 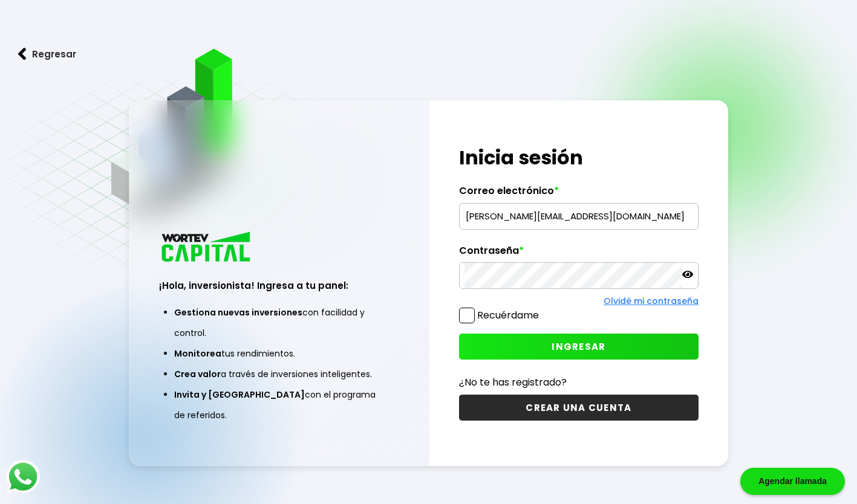 I want to click on button: CREAR UNA CUENTA, so click(x=578, y=408).